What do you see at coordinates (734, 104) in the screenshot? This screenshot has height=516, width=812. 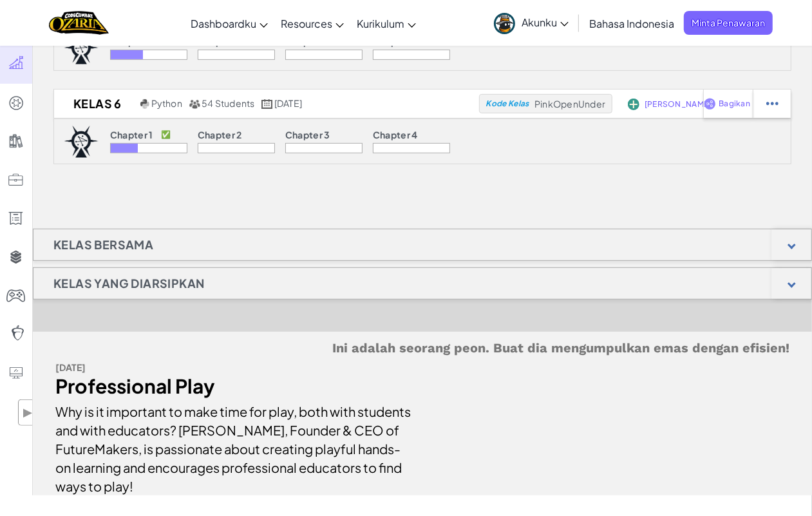 I see `span: Bagikan` at bounding box center [734, 104].